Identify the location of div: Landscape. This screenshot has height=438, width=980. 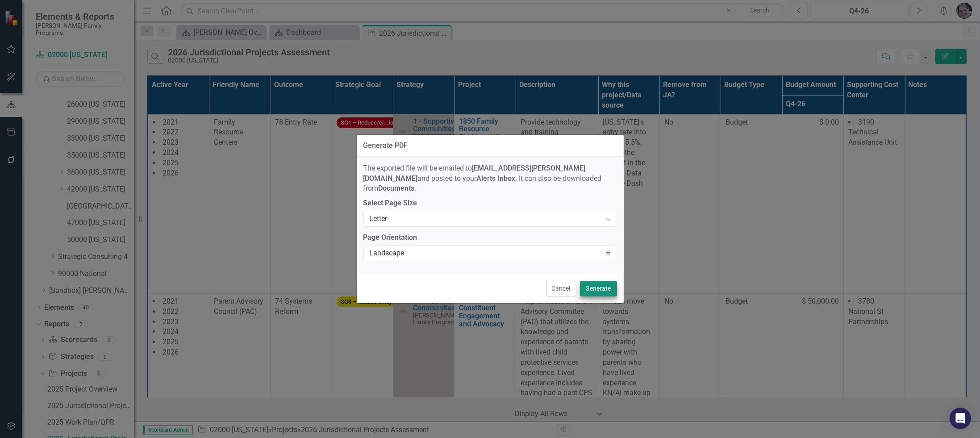
(485, 253).